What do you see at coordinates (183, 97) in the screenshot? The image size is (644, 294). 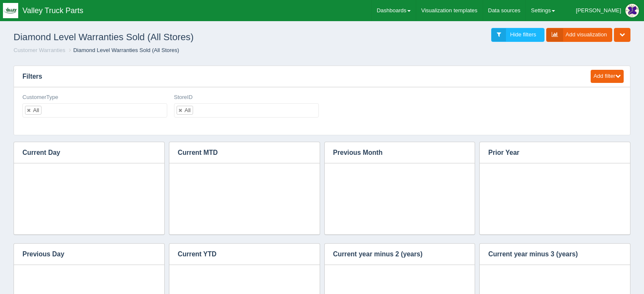 I see `label: StoreID` at bounding box center [183, 97].